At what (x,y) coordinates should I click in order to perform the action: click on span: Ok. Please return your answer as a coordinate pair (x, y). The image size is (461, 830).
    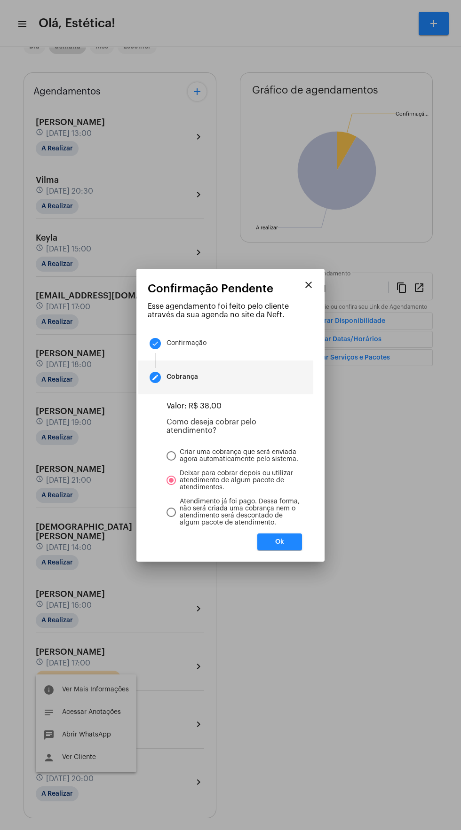
    Looking at the image, I should click on (279, 542).